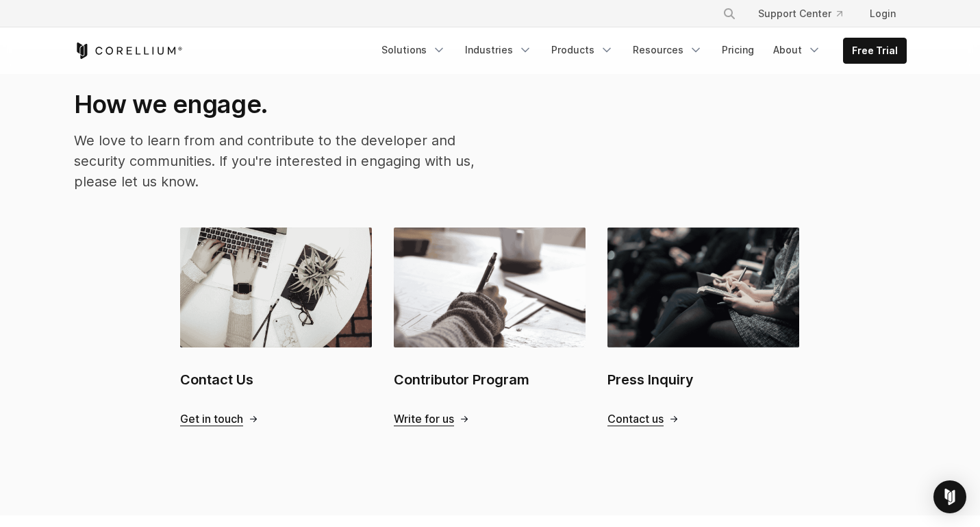  I want to click on a: Contact Us Contact Us Get in touch, so click(276, 327).